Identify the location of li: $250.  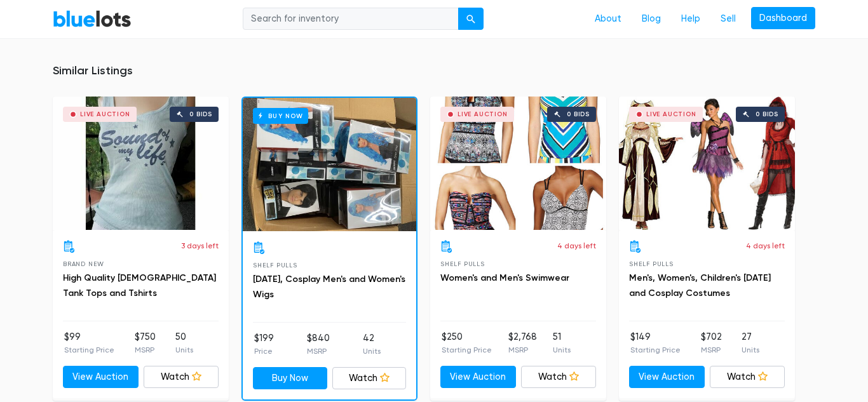
(466, 343).